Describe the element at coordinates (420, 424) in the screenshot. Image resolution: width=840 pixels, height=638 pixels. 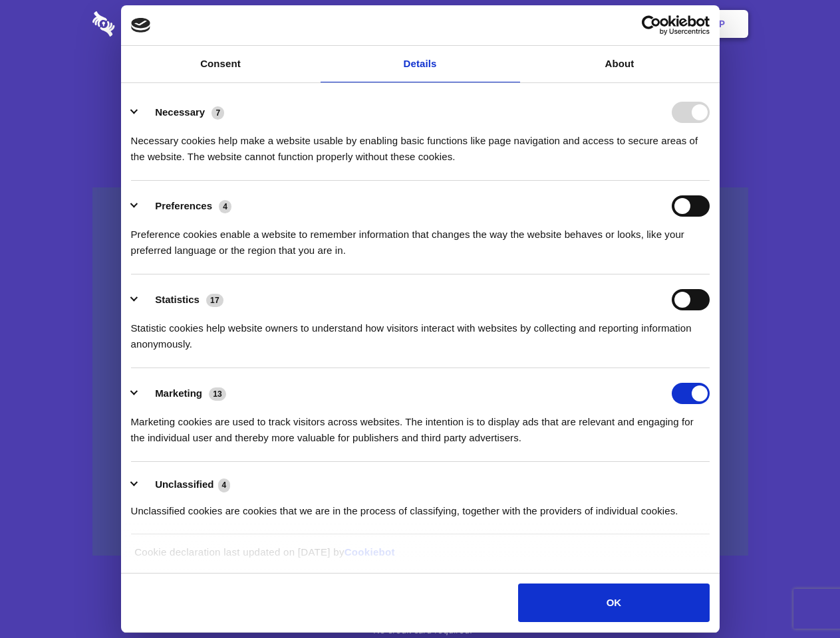
I see `div: Marketing cookies are used to track visitors across websites. The intention is to display ads tha...` at that location.